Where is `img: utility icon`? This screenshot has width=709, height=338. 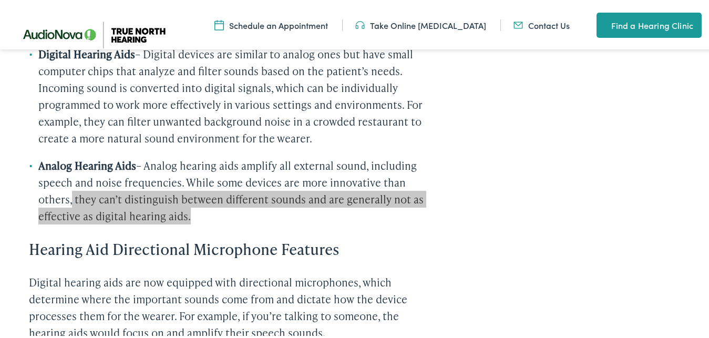 img: utility icon is located at coordinates (601, 23).